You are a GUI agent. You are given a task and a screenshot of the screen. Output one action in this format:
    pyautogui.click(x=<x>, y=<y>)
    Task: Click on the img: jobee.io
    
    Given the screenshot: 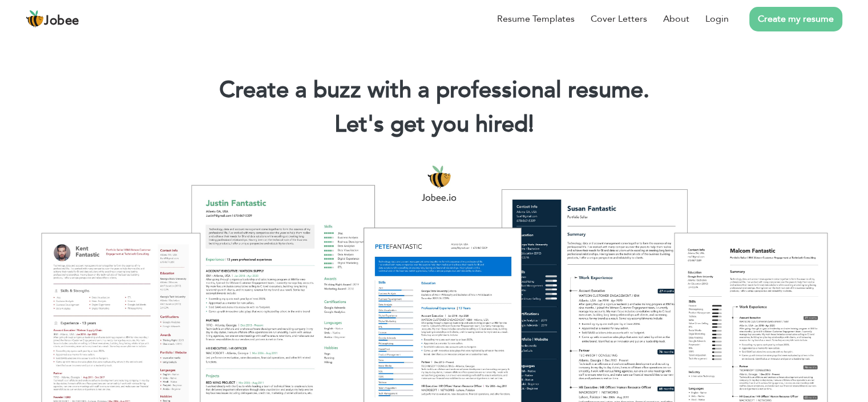 What is the action you would take?
    pyautogui.click(x=35, y=19)
    